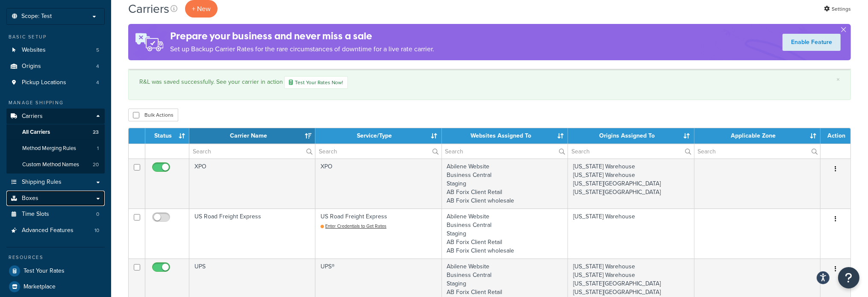  What do you see at coordinates (837, 9) in the screenshot?
I see `a: Settings` at bounding box center [837, 9].